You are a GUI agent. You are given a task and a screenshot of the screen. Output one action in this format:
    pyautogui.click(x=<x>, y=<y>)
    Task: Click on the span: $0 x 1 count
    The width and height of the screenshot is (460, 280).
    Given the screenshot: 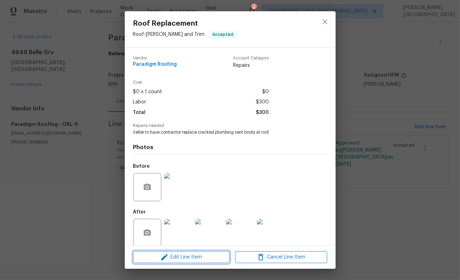 What is the action you would take?
    pyautogui.click(x=148, y=92)
    